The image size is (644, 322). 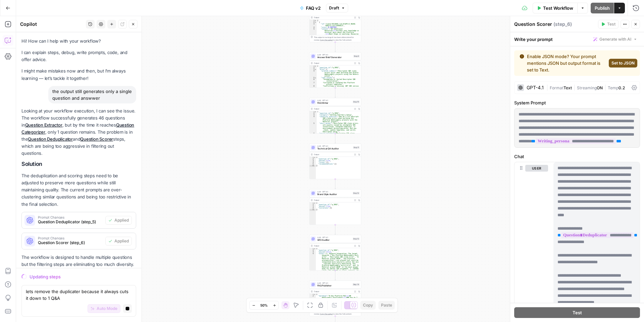 What do you see at coordinates (563, 63) in the screenshot?
I see `div: Enable JSON mode? Your prompt mentions JSON but output format is set to Text.` at bounding box center [563, 63].